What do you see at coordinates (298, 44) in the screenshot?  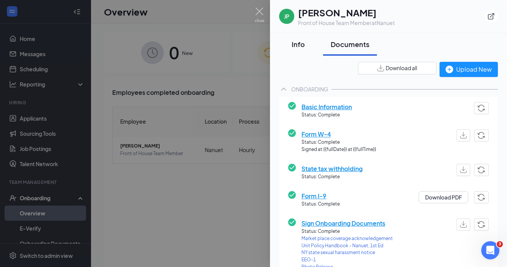 I see `div: Info` at bounding box center [298, 44].